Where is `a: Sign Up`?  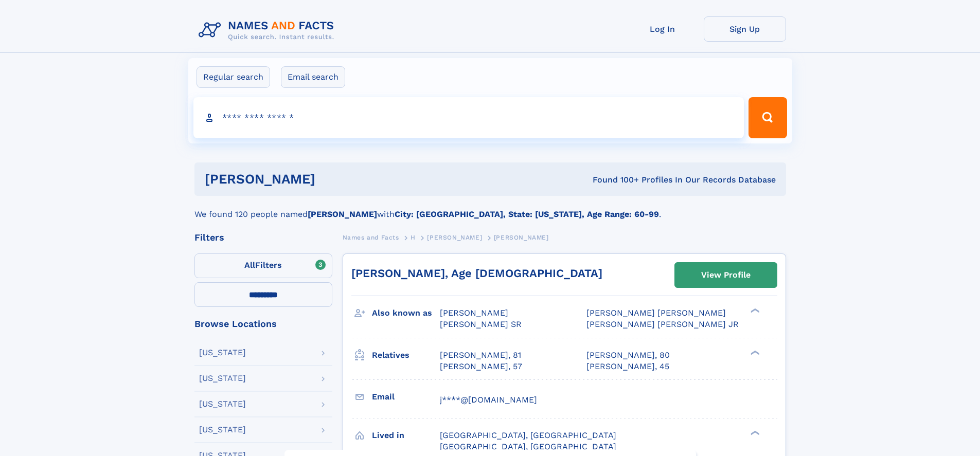
a: Sign Up is located at coordinates (745, 29).